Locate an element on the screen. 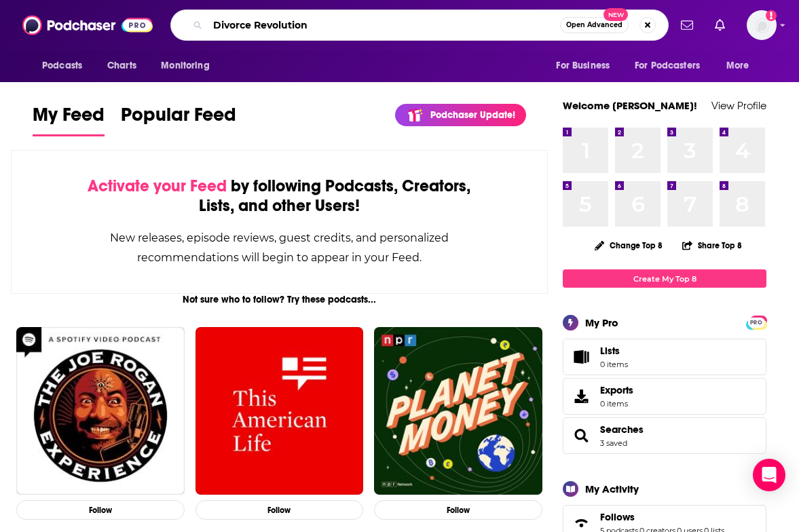  img: User Profile is located at coordinates (762, 25).